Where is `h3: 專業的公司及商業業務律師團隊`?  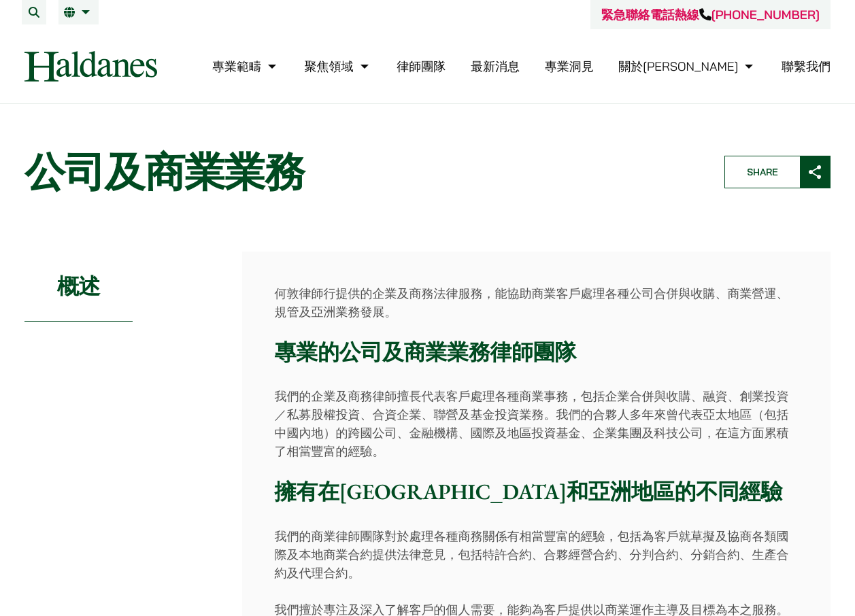 h3: 專業的公司及商業業務律師團隊 is located at coordinates (536, 352).